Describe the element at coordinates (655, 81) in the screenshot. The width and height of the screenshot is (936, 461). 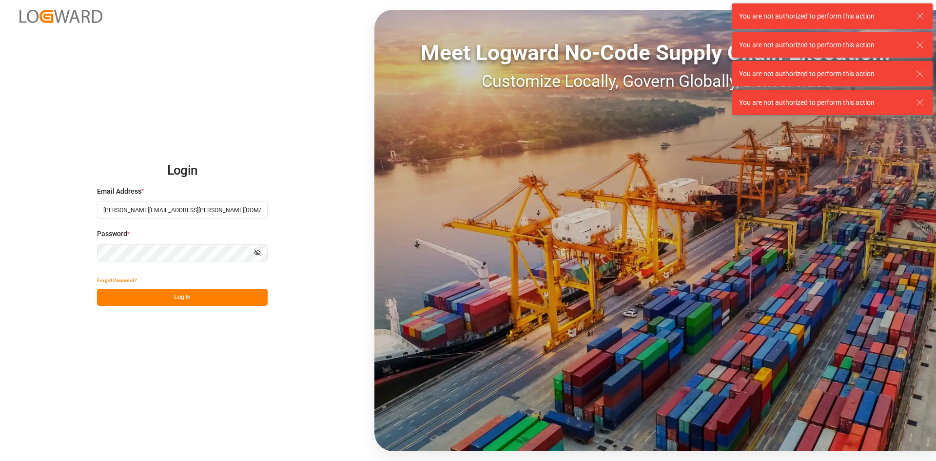
I see `div: Customize Locally, Govern Globally, Deliver Fast` at that location.